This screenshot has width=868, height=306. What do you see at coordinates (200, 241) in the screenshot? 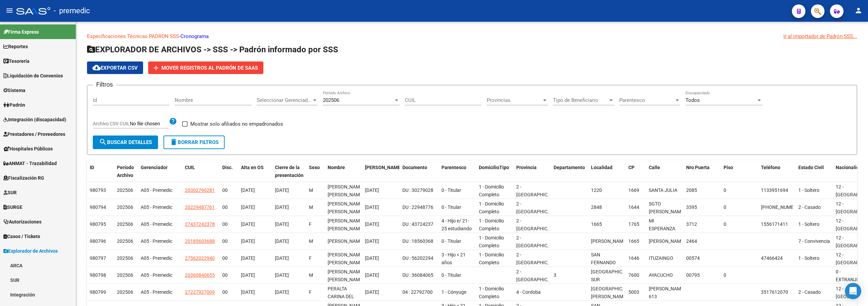
I see `span: 20185603688` at bounding box center [200, 241].